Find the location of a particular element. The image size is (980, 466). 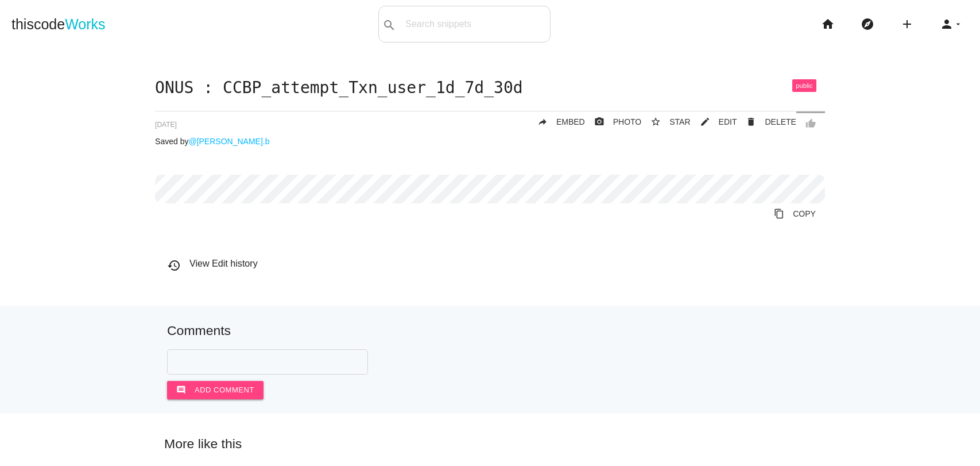

a: thiscodeWorks is located at coordinates (59, 24).